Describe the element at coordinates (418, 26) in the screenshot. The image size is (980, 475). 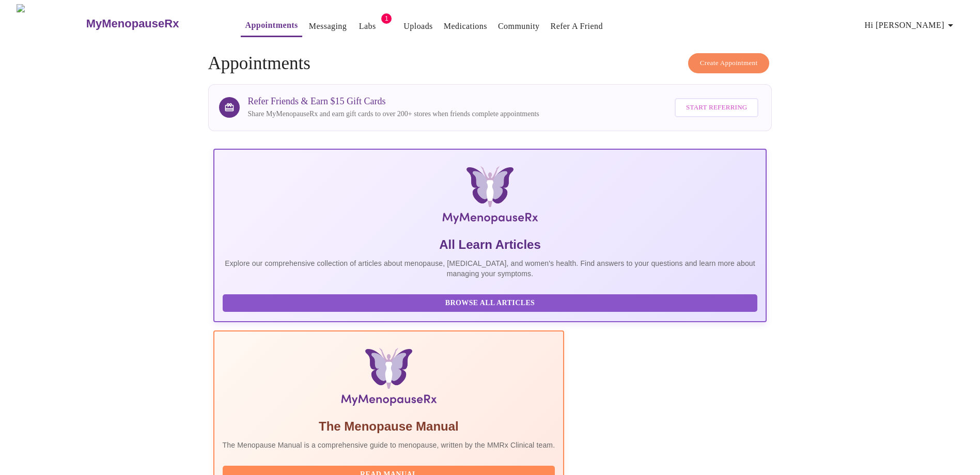
I see `a: Uploads` at that location.